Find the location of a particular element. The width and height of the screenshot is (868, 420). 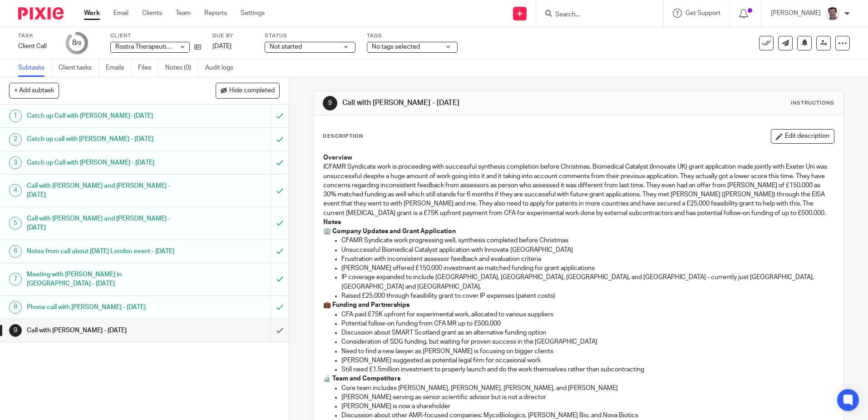

label: Status is located at coordinates (310, 36).